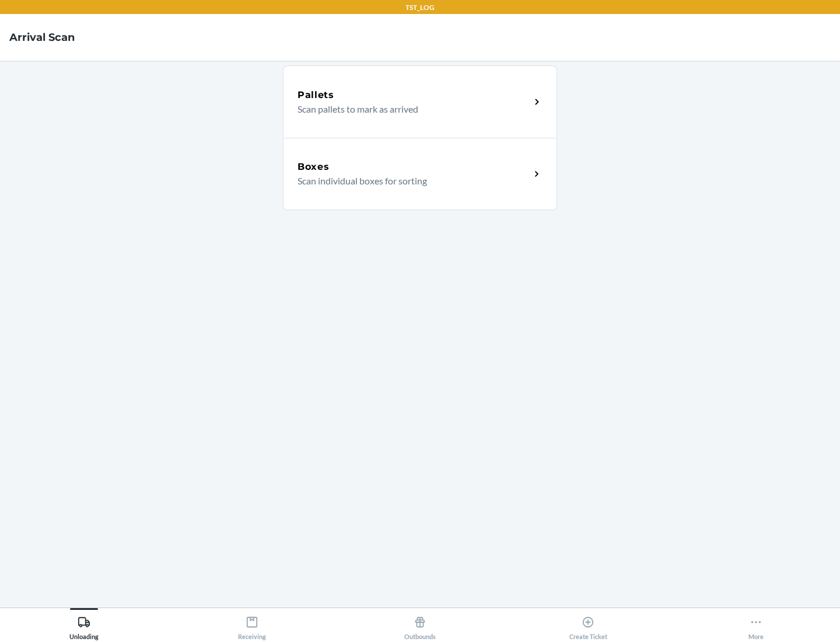 The width and height of the screenshot is (840, 642). What do you see at coordinates (420, 102) in the screenshot?
I see `a: PalletsScan pallets to mark as arrived` at bounding box center [420, 102].